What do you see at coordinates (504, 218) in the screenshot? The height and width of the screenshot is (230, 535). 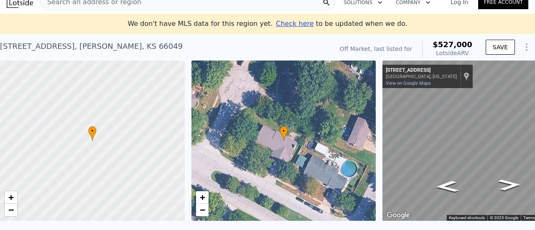 I see `span: © 2025 Google` at bounding box center [504, 218].